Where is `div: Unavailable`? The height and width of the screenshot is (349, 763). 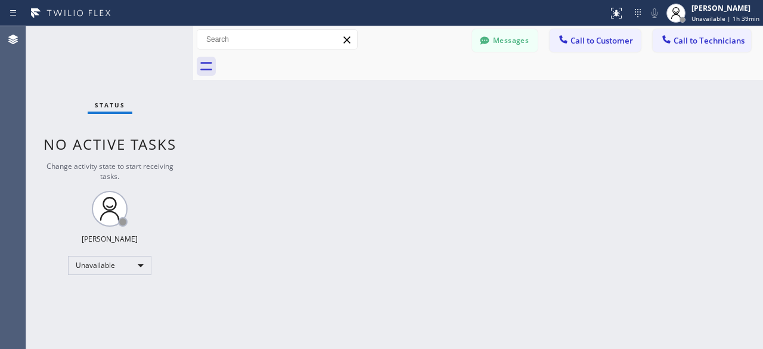
div: Unavailable is located at coordinates (110, 265).